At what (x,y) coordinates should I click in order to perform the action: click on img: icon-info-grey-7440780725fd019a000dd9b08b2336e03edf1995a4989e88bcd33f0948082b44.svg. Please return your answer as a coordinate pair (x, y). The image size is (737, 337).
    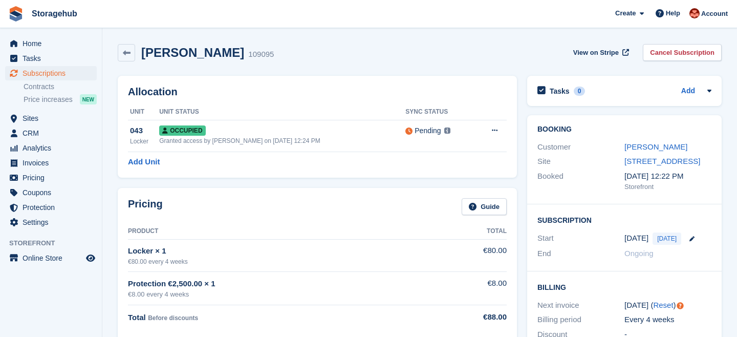
    Looking at the image, I should click on (447, 130).